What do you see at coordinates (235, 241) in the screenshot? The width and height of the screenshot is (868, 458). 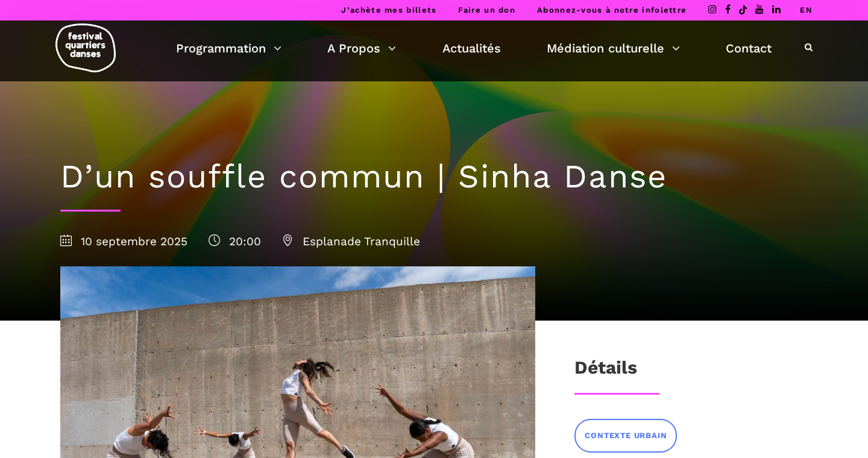 I see `span: 20:00` at bounding box center [235, 241].